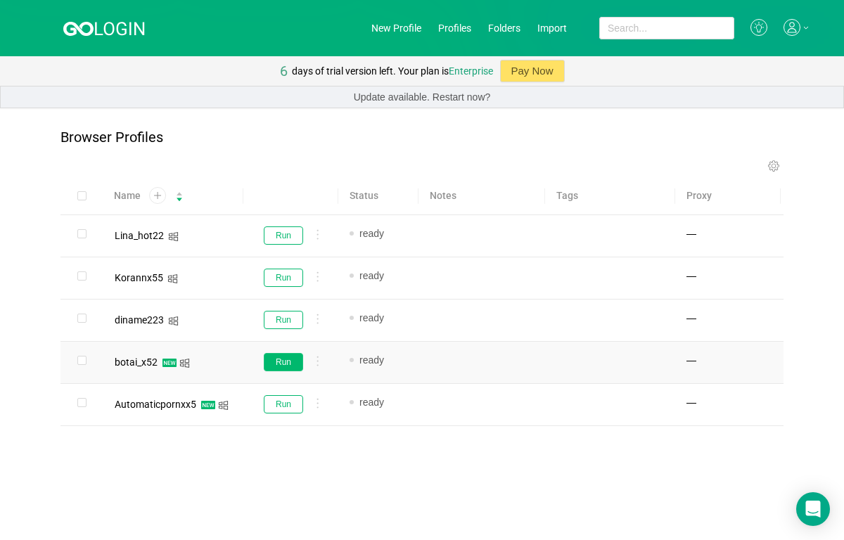 The image size is (844, 540). I want to click on span: Tags, so click(567, 196).